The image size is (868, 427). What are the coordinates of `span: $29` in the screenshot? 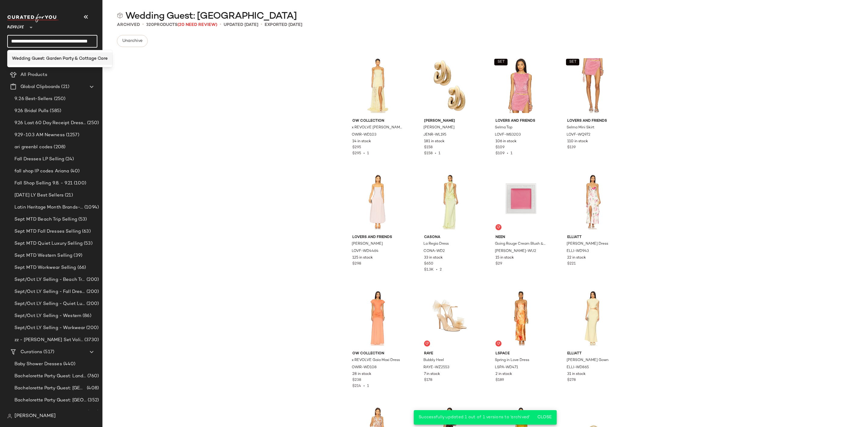 It's located at (498, 264).